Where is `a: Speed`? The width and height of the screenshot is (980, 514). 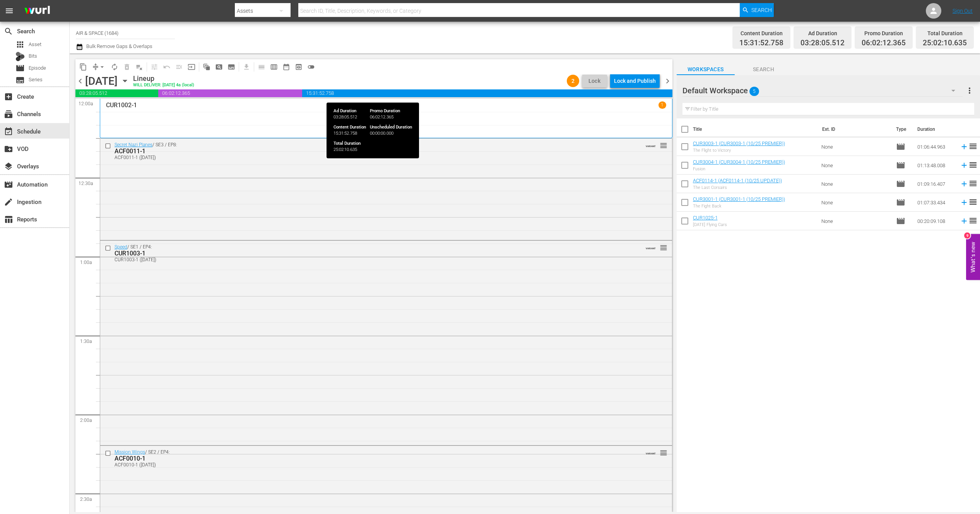 a: Speed is located at coordinates (120, 247).